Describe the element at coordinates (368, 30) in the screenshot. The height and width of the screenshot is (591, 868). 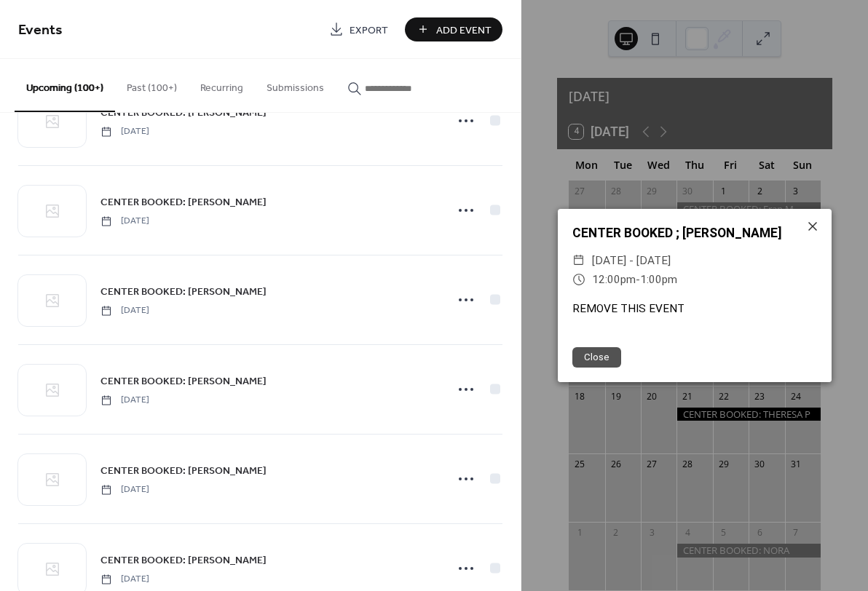
I see `span: Export` at that location.